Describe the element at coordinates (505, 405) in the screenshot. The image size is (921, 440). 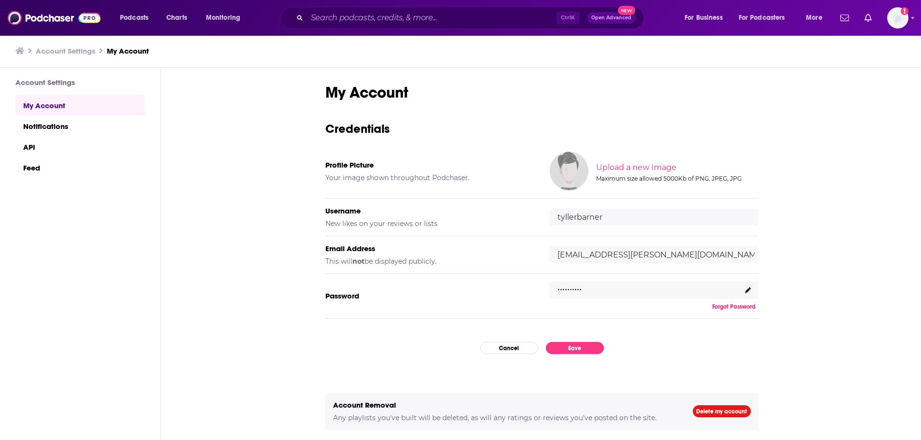
I see `h5: Account Removal` at that location.